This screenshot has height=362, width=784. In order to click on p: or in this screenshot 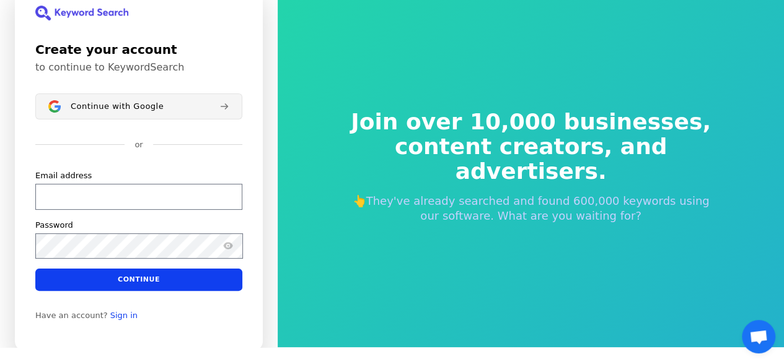, I will do `click(138, 145)`.